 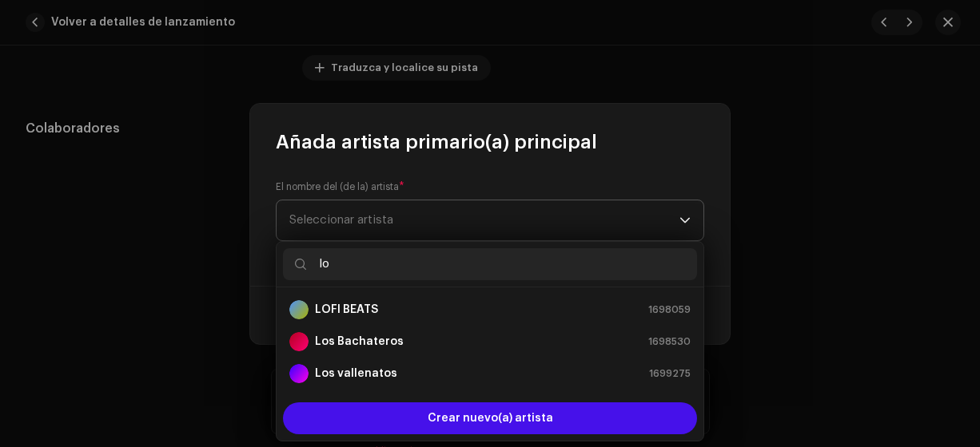 What do you see at coordinates (490, 419) in the screenshot?
I see `span: Crear nuevo(a) artista` at bounding box center [490, 419].